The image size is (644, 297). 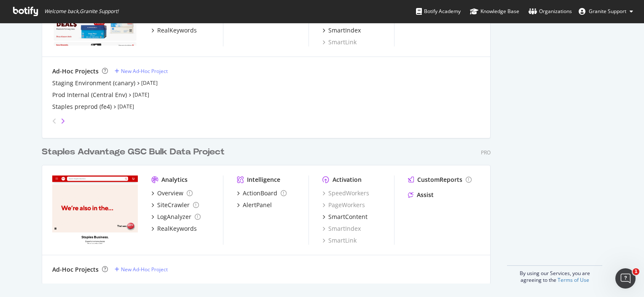 What do you see at coordinates (344, 216) in the screenshot?
I see `a: SmartContent` at bounding box center [344, 216].